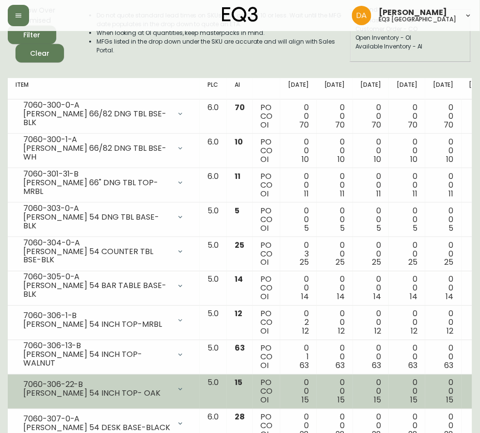 The width and height of the screenshot is (480, 433). I want to click on li: When looking at OI quantities, keep masterpacks in mind., so click(223, 33).